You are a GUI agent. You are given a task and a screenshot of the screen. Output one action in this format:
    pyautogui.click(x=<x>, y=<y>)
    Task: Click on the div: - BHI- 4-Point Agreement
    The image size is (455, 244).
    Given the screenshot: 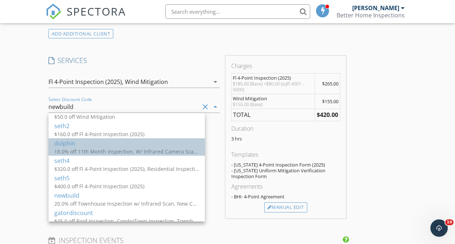 What is the action you would take?
    pyautogui.click(x=286, y=197)
    